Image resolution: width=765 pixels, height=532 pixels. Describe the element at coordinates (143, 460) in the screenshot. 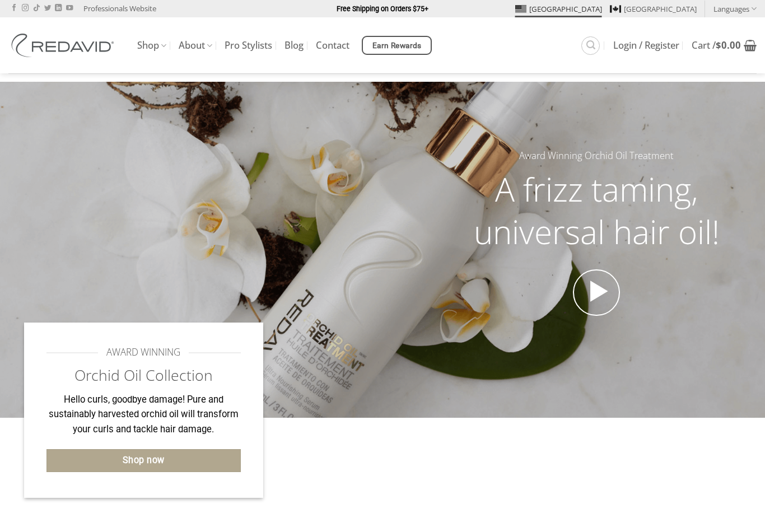

I see `a: Shop now` at that location.